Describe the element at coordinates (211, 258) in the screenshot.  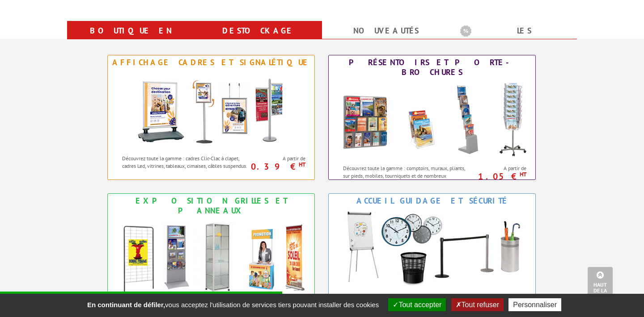
I see `img: Exposition Grilles et Panneaux` at that location.